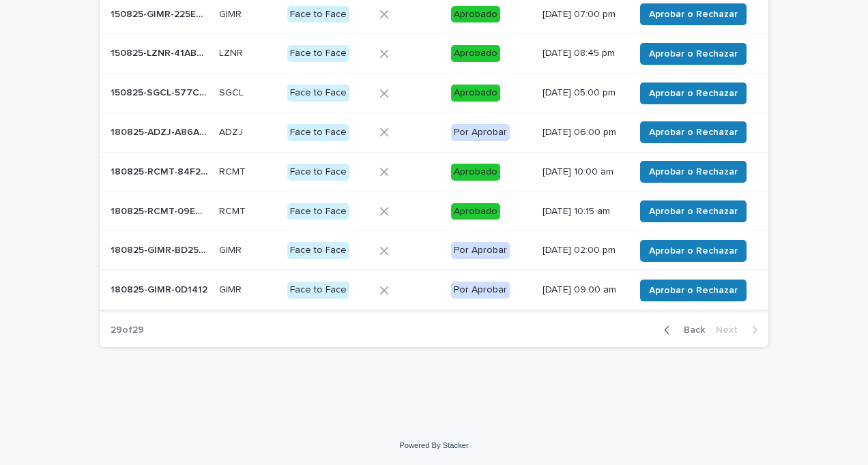 This screenshot has width=868, height=465. I want to click on span: Back, so click(690, 330).